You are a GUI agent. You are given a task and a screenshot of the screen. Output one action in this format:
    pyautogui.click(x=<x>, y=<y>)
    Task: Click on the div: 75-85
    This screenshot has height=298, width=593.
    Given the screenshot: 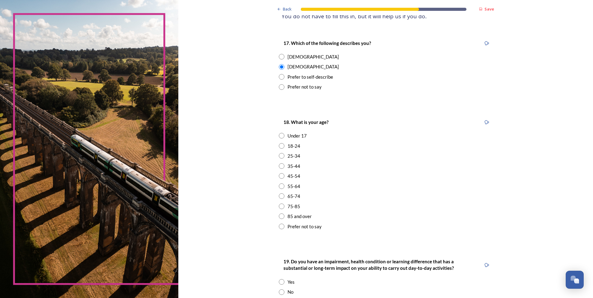 What is the action you would take?
    pyautogui.click(x=294, y=206)
    